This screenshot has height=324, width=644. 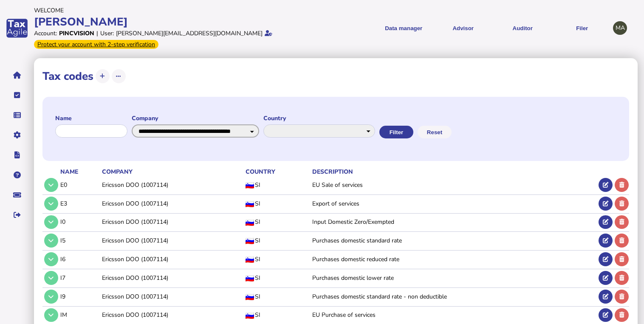 I want to click on td: I7, so click(x=80, y=277).